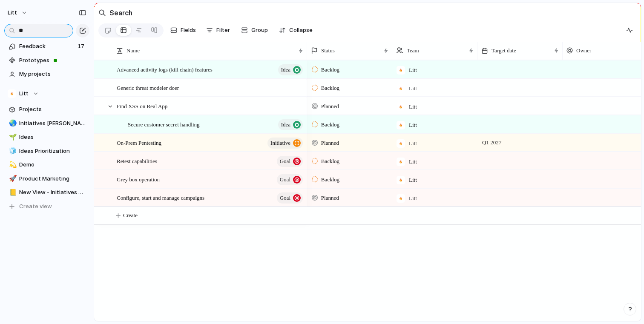 This screenshot has width=644, height=324. What do you see at coordinates (47, 207) in the screenshot?
I see `button: Create view` at bounding box center [47, 207].